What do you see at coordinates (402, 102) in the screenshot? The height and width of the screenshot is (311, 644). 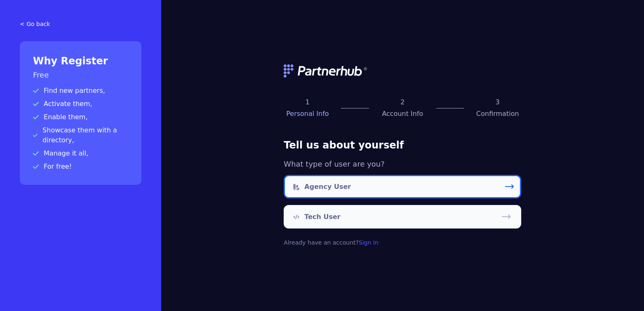 I see `p: 2` at bounding box center [402, 102].